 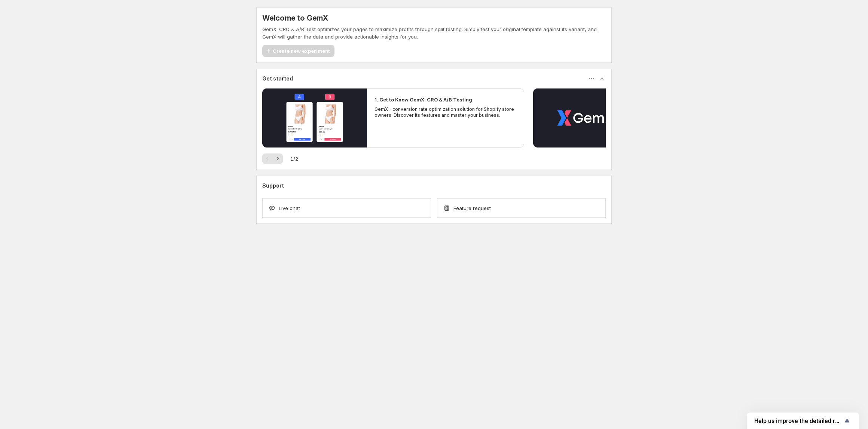 What do you see at coordinates (294, 159) in the screenshot?
I see `span: 1 / 2` at bounding box center [294, 159].